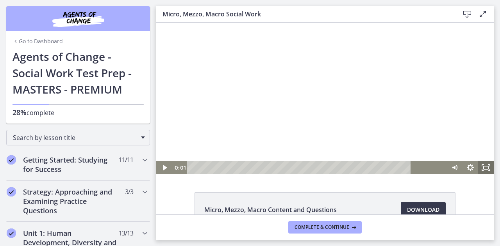 The width and height of the screenshot is (500, 246). Describe the element at coordinates (298, 145) in the screenshot. I see `button: Mute` at that location.